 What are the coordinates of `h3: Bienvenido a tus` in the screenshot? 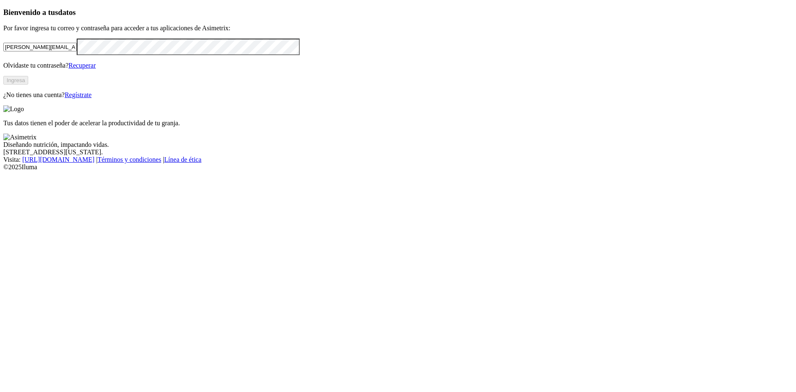 It's located at (398, 12).